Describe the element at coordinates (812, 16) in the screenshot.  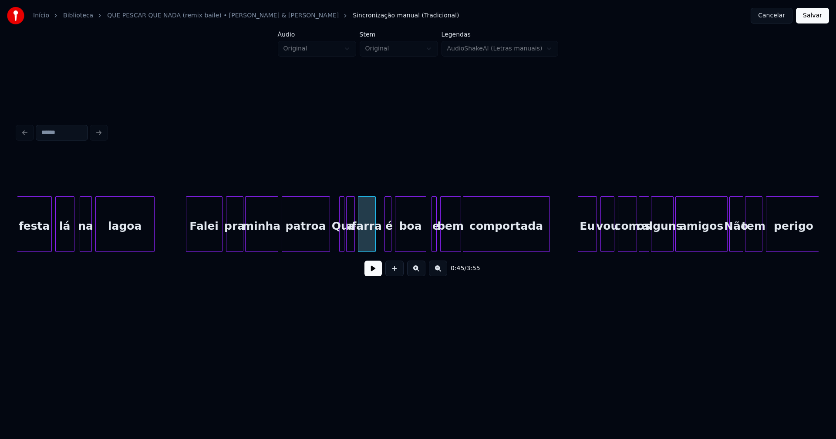
I see `button: Salvar` at that location.